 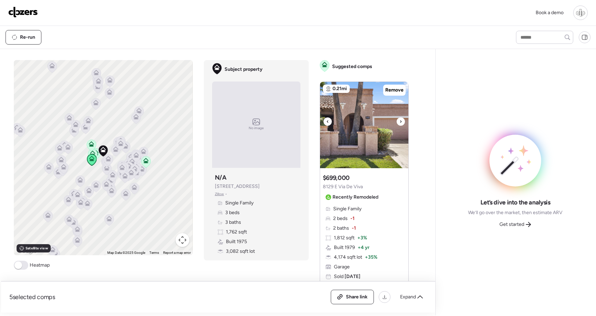 What do you see at coordinates (408, 297) in the screenshot?
I see `span: Expand` at bounding box center [408, 297].